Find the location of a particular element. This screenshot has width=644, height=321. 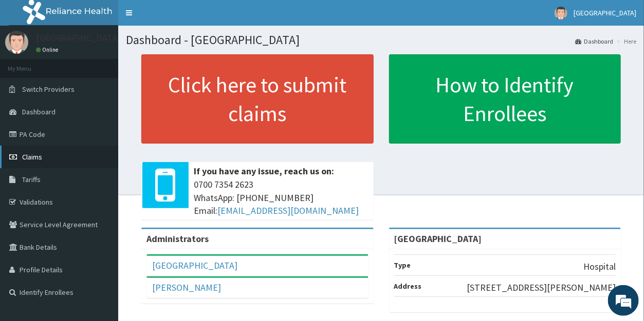

textarea: Type your message and hit 'Enter' is located at coordinates (100, 231).